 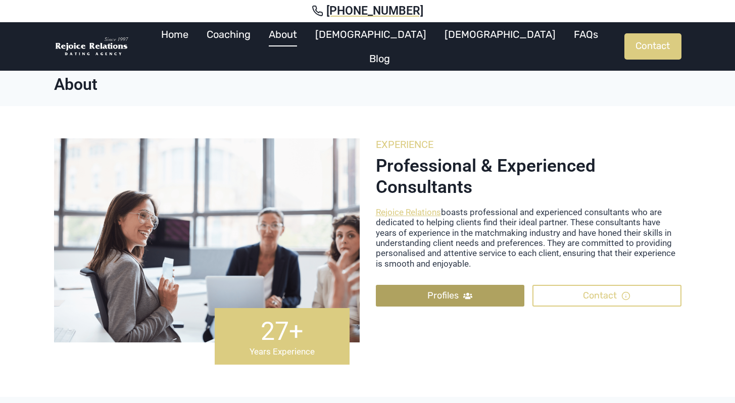 What do you see at coordinates (443, 296) in the screenshot?
I see `span: Profiles` at bounding box center [443, 296].